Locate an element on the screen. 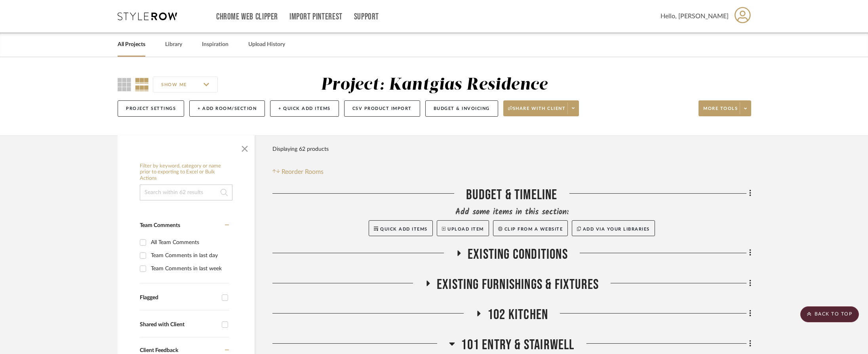  span: Quick Add Items is located at coordinates (404, 229).